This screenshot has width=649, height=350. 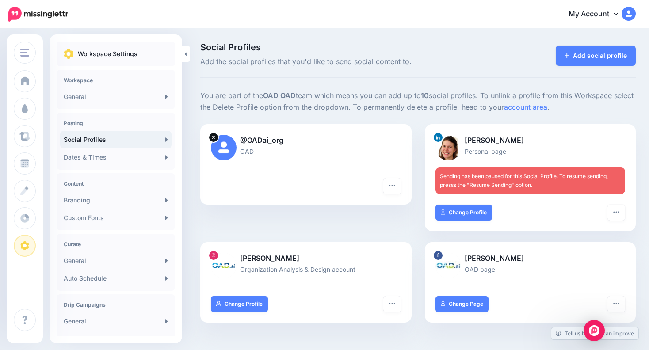 I want to click on img: 1598355222787-89455.png, so click(x=448, y=148).